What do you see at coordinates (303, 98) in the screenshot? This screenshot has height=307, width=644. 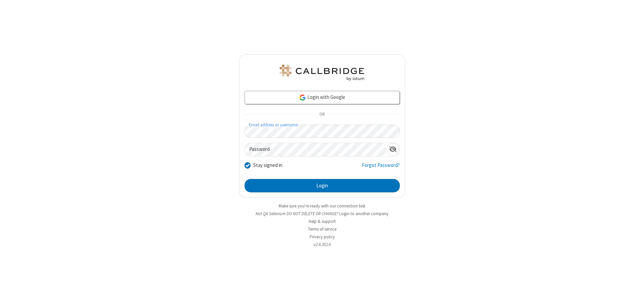 I see `img: google-icon.png` at bounding box center [303, 98].